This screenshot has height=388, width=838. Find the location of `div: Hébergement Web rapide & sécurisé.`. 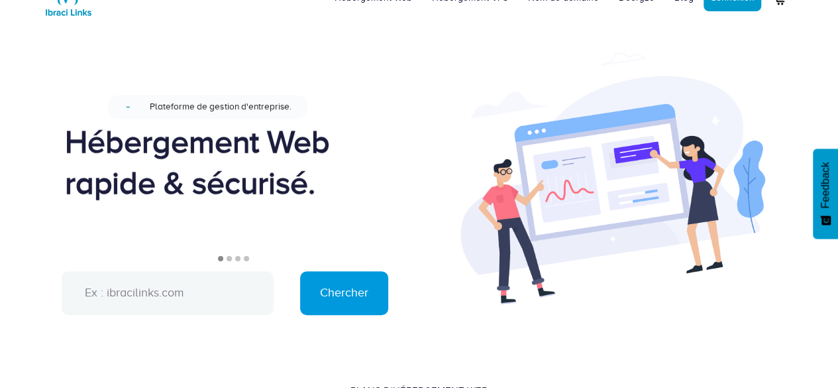

div: Hébergement Web rapide & sécurisé. is located at coordinates (232, 162).